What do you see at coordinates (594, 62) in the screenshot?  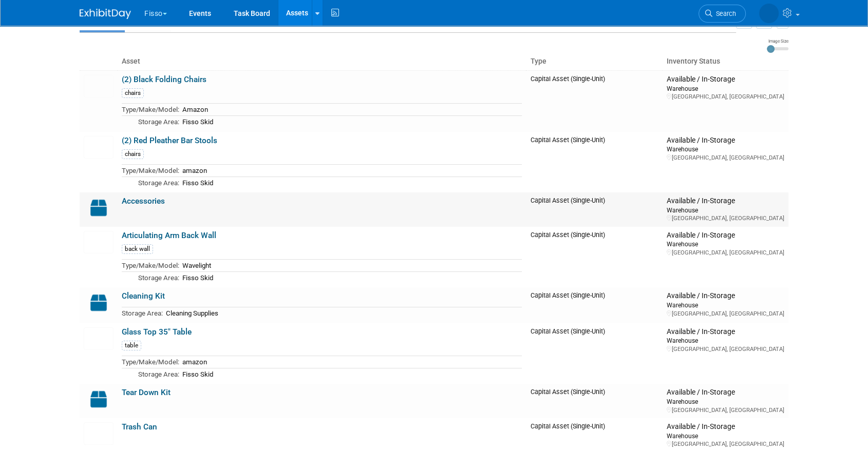 I see `th: Type` at bounding box center [594, 62].